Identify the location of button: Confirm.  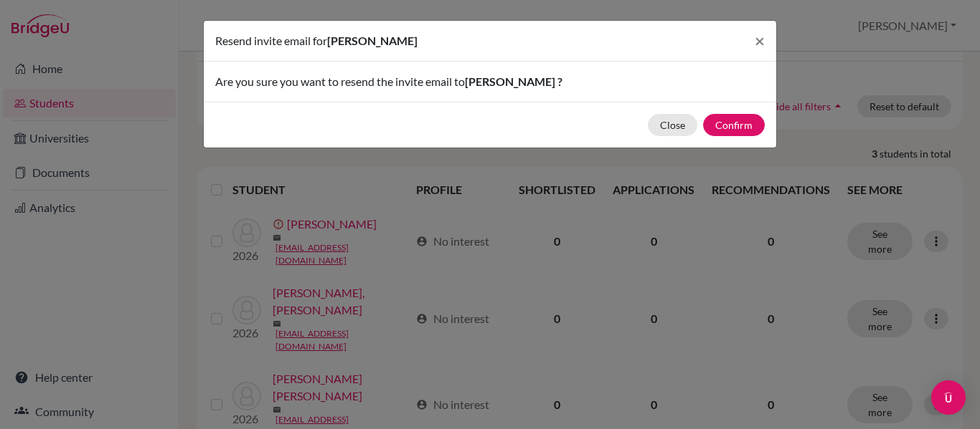
(733, 124).